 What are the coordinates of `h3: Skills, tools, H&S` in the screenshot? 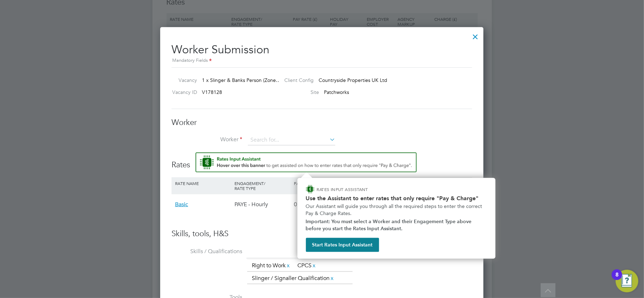 It's located at (322, 234).